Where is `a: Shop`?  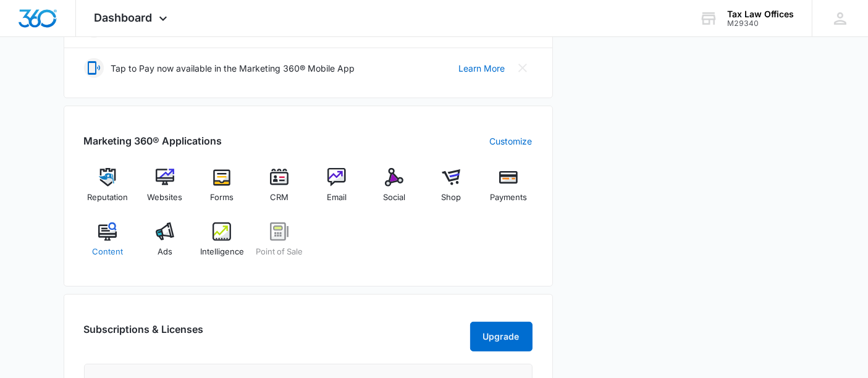 a: Shop is located at coordinates (451, 190).